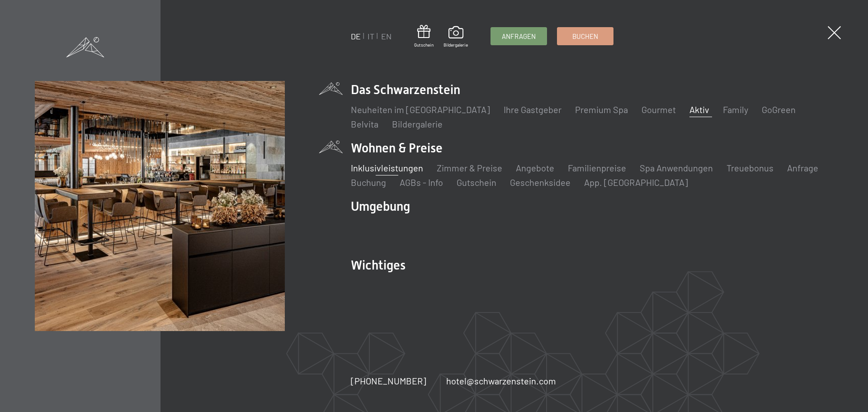  Describe the element at coordinates (750, 168) in the screenshot. I see `a: Treuebonus` at that location.